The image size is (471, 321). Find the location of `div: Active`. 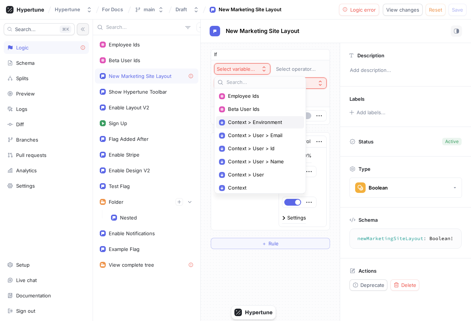

div: Active is located at coordinates (452, 142).